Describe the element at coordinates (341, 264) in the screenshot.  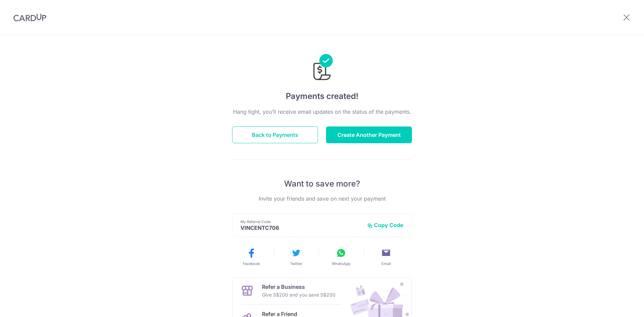
I see `span: WhatsApp` at that location.